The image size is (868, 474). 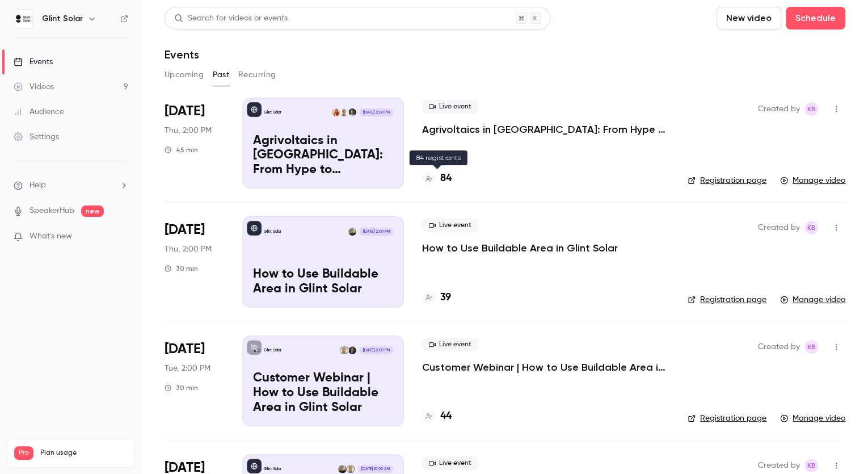 What do you see at coordinates (344, 112) in the screenshot?
I see `img: Even Kvelland` at bounding box center [344, 112].